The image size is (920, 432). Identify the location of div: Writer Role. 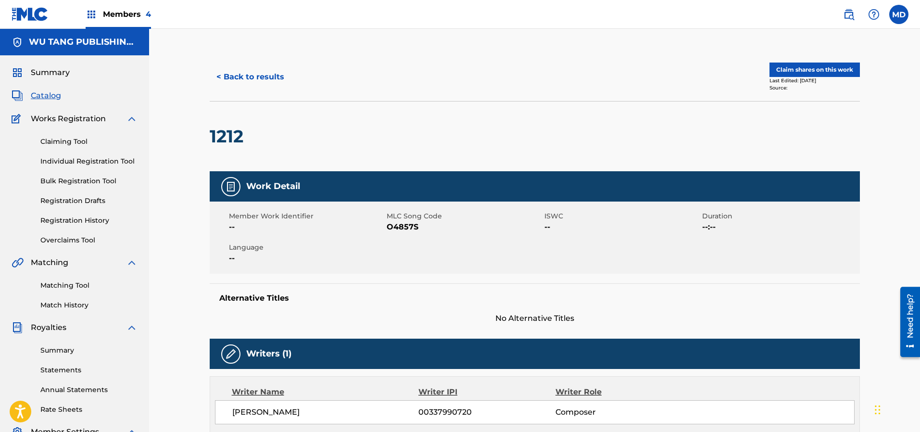
(618, 392).